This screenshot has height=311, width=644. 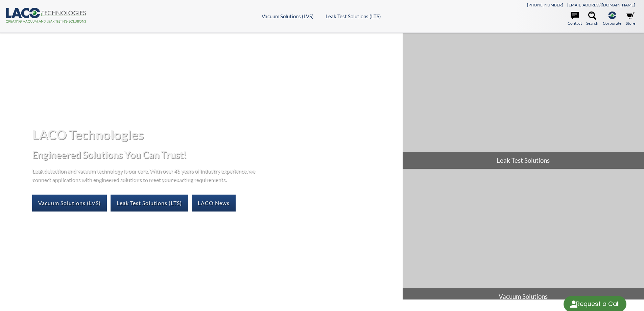 What do you see at coordinates (523, 296) in the screenshot?
I see `span: Vacuum Solutions` at bounding box center [523, 296].